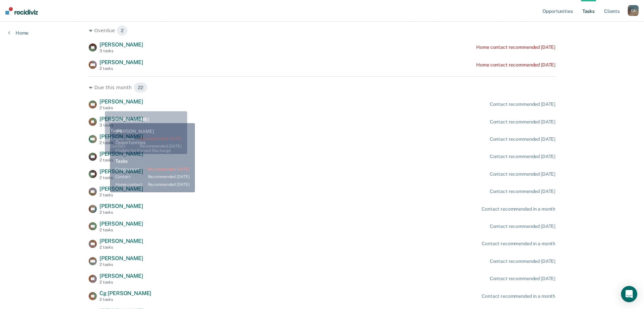 The height and width of the screenshot is (309, 644). I want to click on button: CA, so click(633, 11).